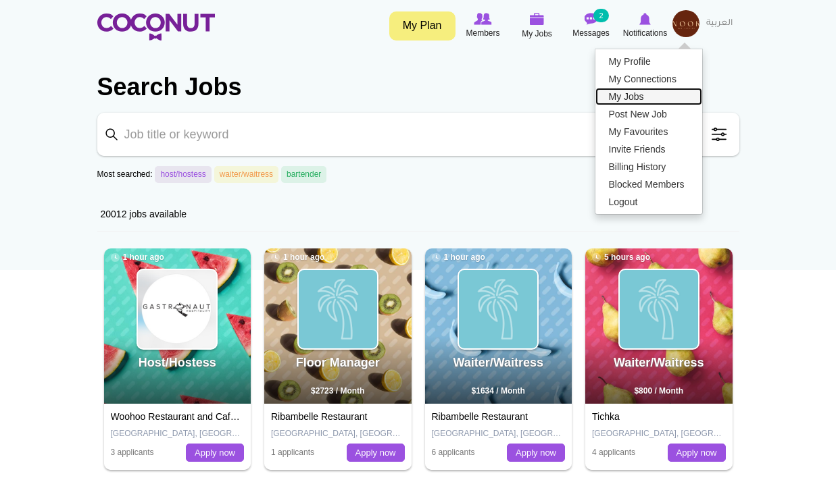  What do you see at coordinates (649, 61) in the screenshot?
I see `a: My Profile` at bounding box center [649, 61].